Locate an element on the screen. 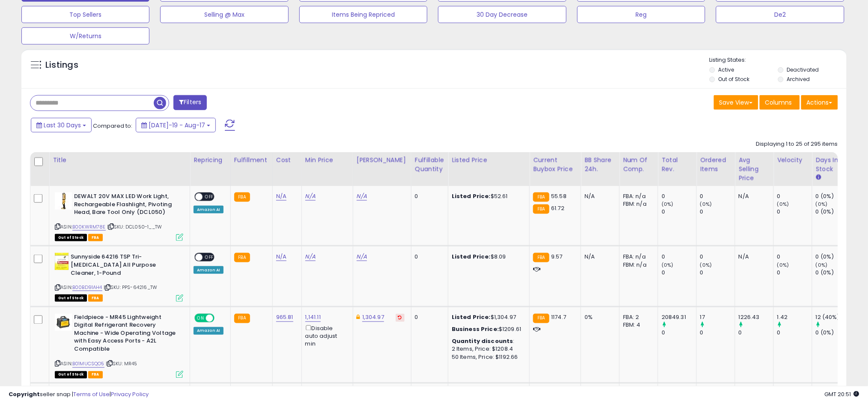 The width and height of the screenshot is (868, 403). div: FBM: 4 is located at coordinates (637, 325).